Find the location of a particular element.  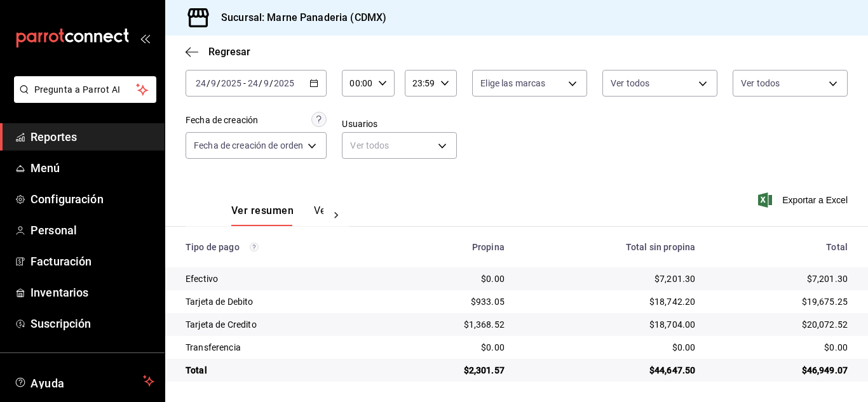

span: Configuración is located at coordinates (92, 199).